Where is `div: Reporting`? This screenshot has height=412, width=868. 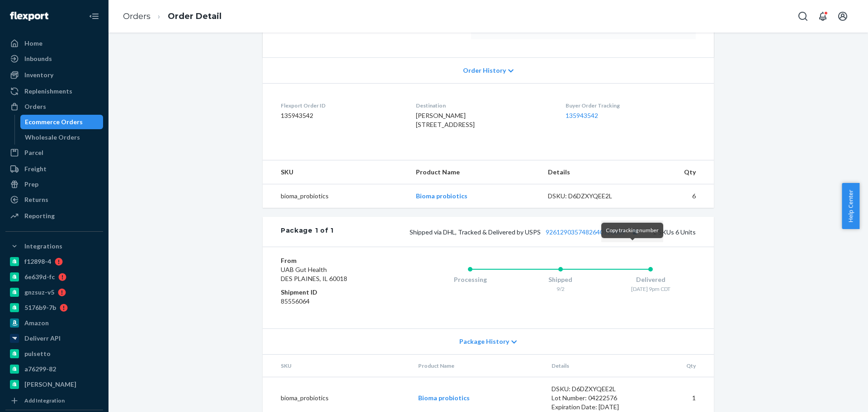
div: Reporting is located at coordinates (40, 216).